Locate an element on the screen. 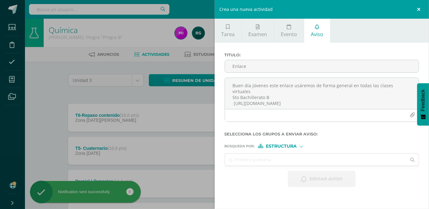 This screenshot has width=429, height=209. span: Evento is located at coordinates (289, 34).